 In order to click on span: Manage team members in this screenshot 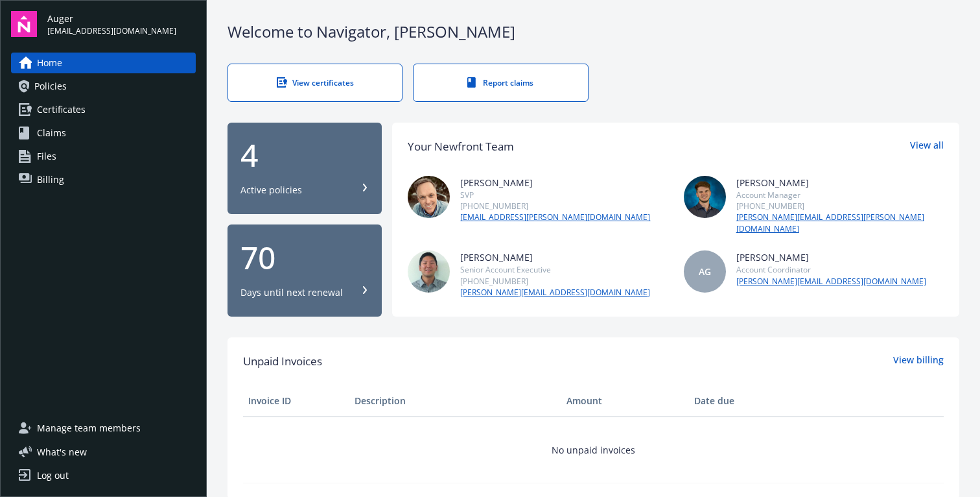, I will do `click(89, 429)`.